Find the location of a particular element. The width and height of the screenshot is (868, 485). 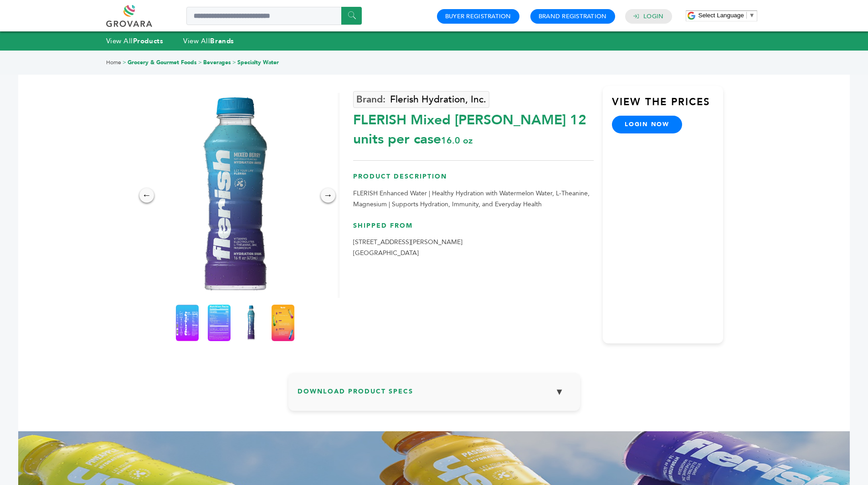

a: Login is located at coordinates (654, 16).